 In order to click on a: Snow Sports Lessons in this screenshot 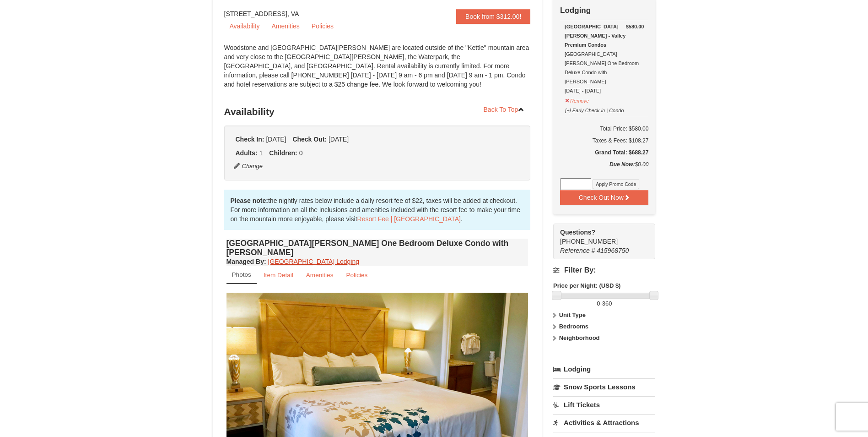, I will do `click(604, 386)`.